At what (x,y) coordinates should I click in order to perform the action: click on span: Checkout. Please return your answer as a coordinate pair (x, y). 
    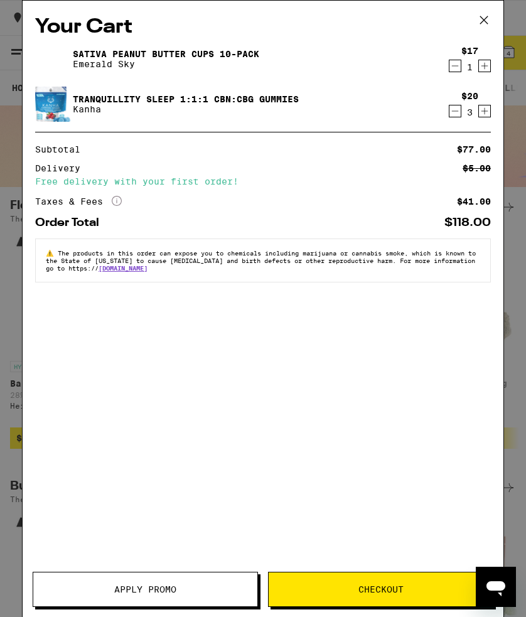
    Looking at the image, I should click on (381, 589).